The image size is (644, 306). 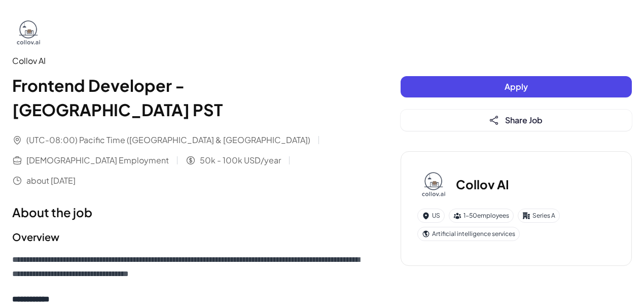 I want to click on div: Series A, so click(x=538, y=216).